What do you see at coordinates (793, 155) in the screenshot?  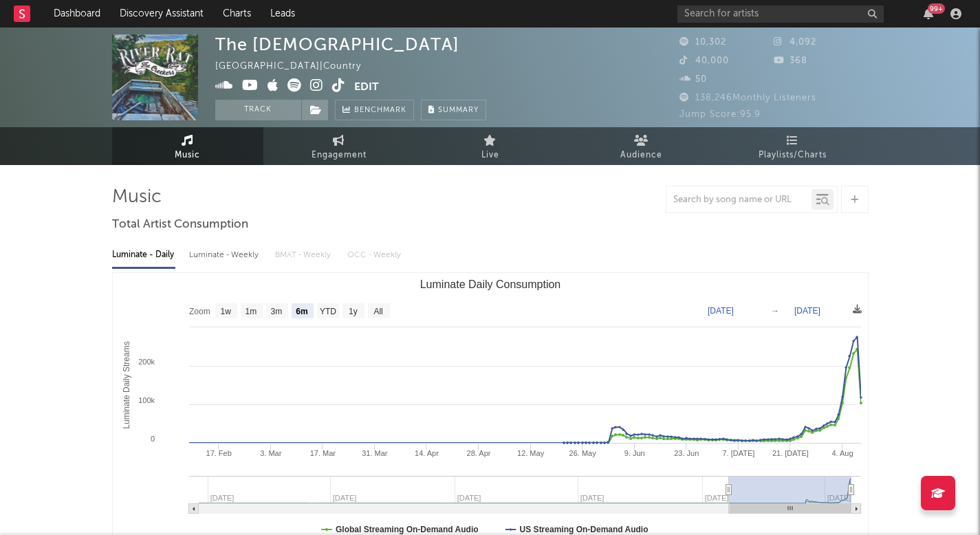 I see `span: Playlists/Charts` at bounding box center [793, 155].